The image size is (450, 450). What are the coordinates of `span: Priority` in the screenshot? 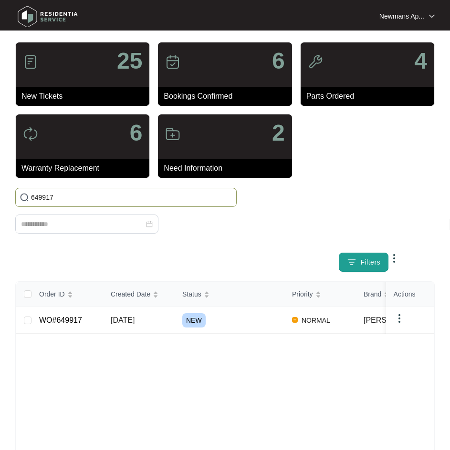 It's located at (303, 294).